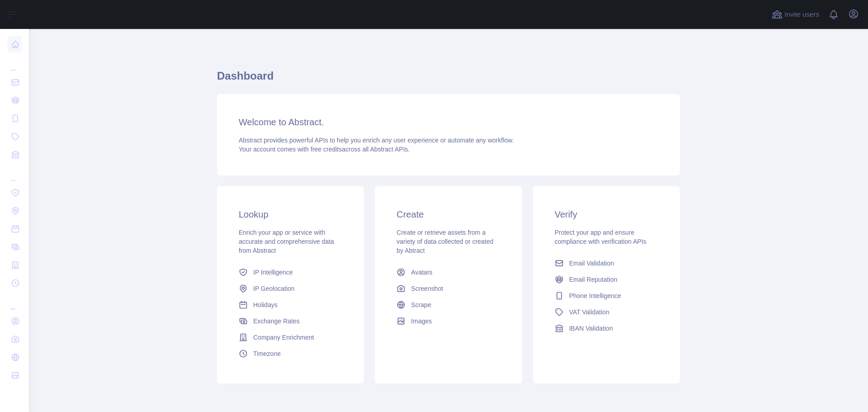 The height and width of the screenshot is (412, 868). What do you see at coordinates (421, 272) in the screenshot?
I see `span: Avatars` at bounding box center [421, 272].